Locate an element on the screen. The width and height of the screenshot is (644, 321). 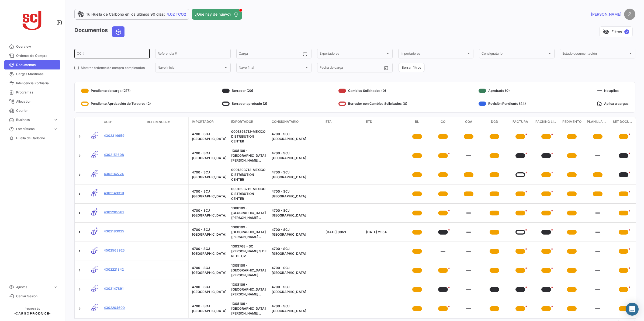
a: Courier is located at coordinates (32, 111).